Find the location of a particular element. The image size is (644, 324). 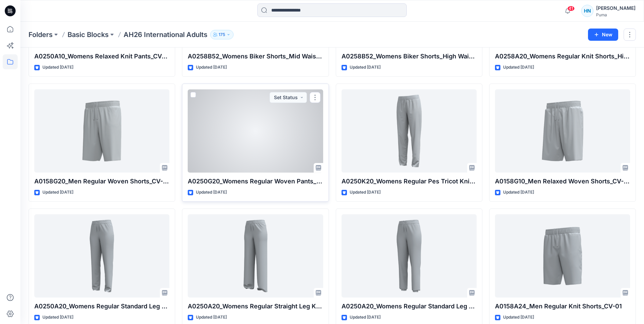

p: A0258B52_Womens Biker Shorts_High Waist_CV03 is located at coordinates (409, 57).